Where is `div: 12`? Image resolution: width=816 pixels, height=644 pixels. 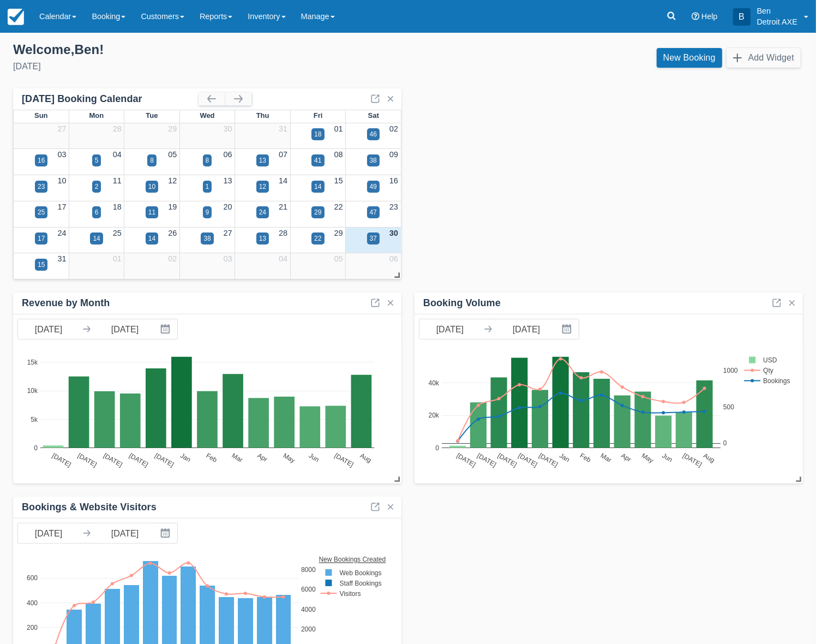
div: 12 is located at coordinates (263, 187).